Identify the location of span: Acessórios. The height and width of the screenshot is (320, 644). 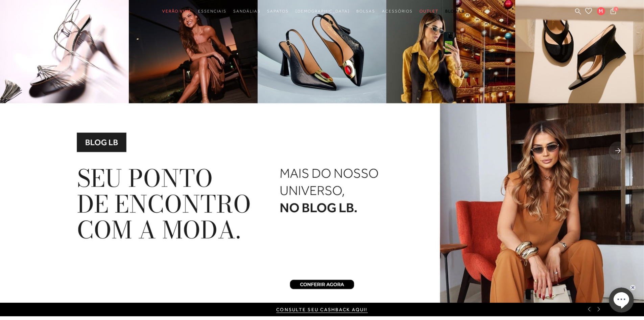
(397, 11).